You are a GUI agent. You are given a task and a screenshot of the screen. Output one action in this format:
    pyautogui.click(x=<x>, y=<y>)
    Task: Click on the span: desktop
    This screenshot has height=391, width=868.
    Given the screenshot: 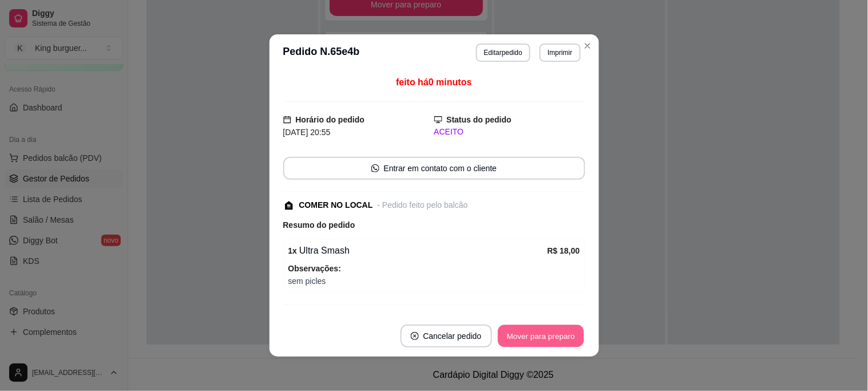 What is the action you would take?
    pyautogui.click(x=438, y=120)
    